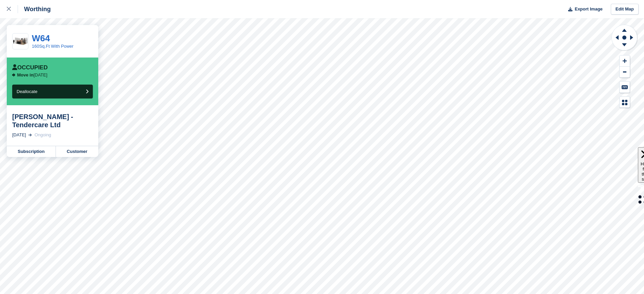  Describe the element at coordinates (625, 102) in the screenshot. I see `button: Map Legend` at that location.